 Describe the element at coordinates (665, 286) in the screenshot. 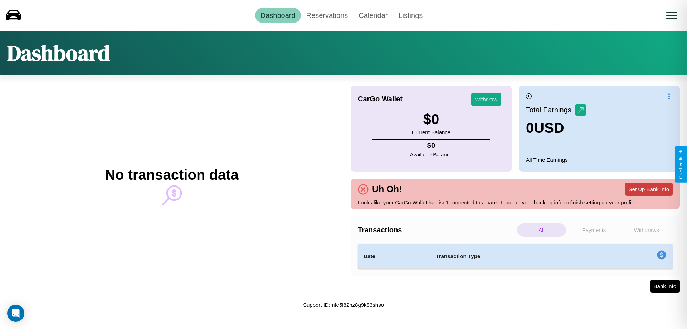

I see `button: Bank Info` at that location.